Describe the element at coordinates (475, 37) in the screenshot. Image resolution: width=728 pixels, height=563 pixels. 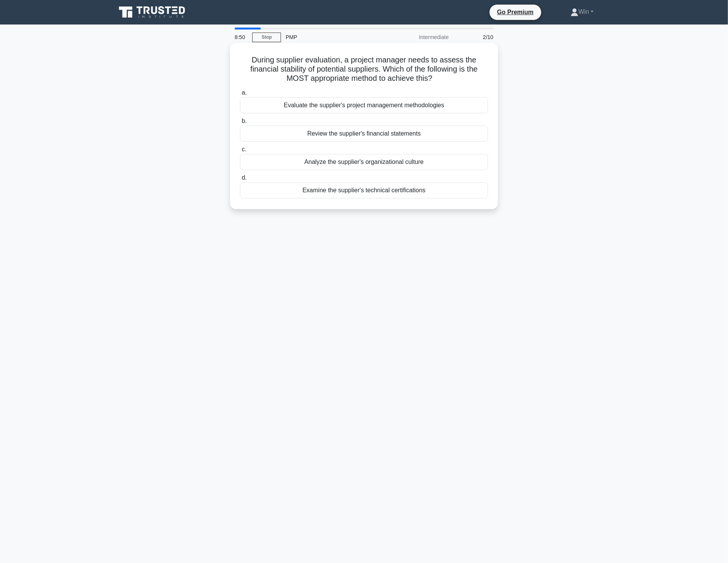
I see `div: 2/10` at that location.